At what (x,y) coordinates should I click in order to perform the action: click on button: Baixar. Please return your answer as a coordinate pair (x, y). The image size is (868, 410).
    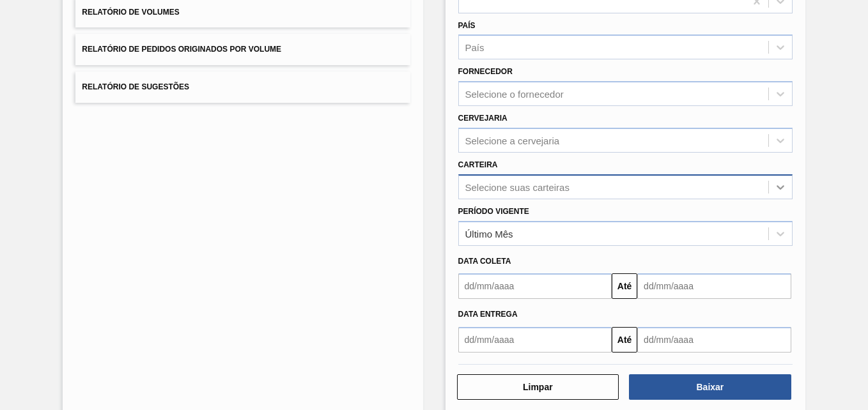
    Looking at the image, I should click on (710, 387).